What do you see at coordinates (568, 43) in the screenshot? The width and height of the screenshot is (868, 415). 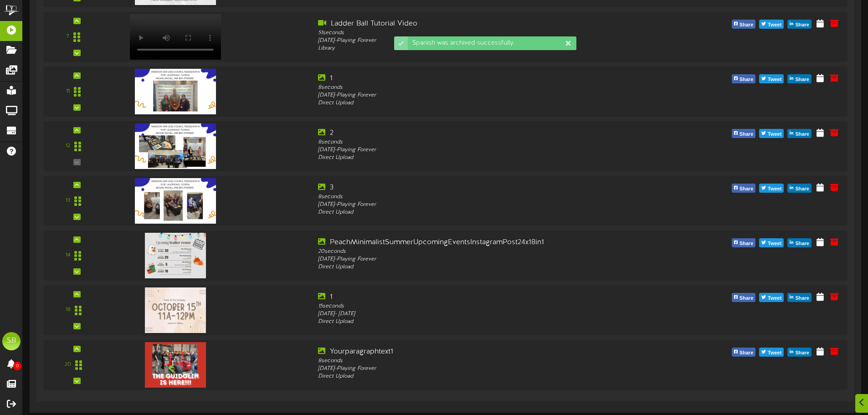 I see `div: Dismiss this notification` at bounding box center [568, 43].